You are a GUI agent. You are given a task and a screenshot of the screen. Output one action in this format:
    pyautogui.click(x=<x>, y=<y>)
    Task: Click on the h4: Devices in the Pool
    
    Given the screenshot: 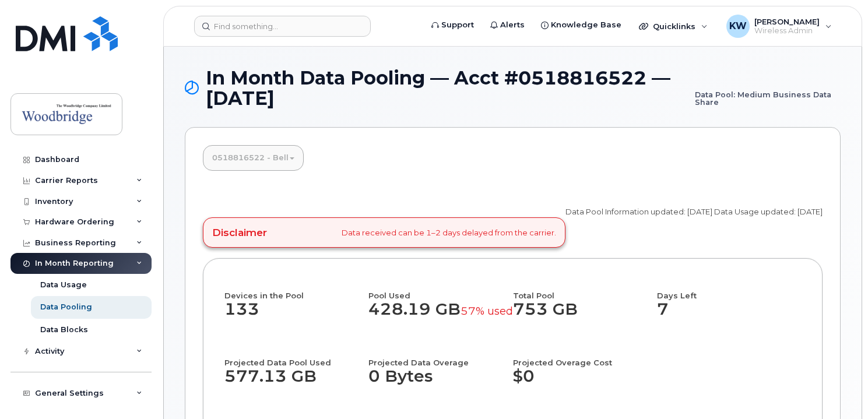 What is the action you would take?
    pyautogui.click(x=297, y=290)
    